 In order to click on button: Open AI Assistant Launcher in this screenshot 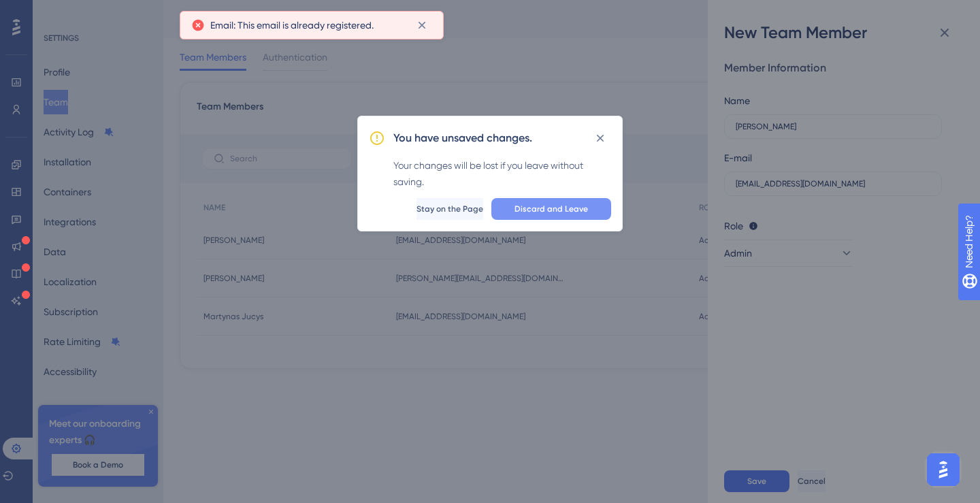, I will do `click(21, 21)`.